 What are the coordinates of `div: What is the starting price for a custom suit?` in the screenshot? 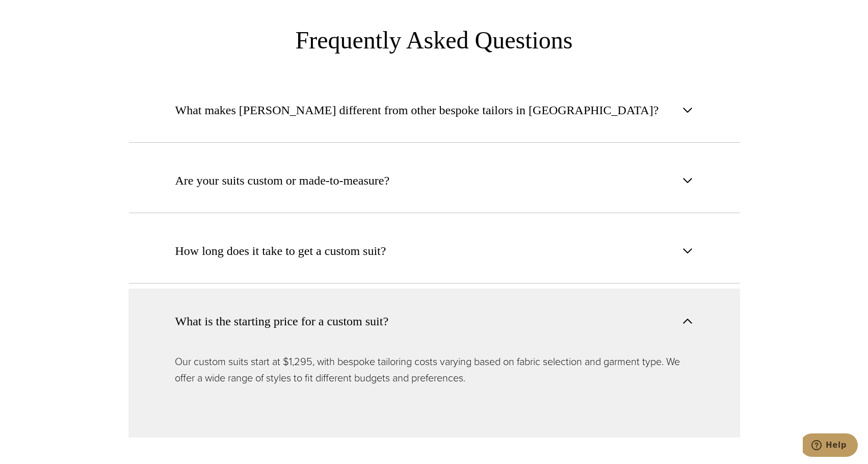 It's located at (434, 395).